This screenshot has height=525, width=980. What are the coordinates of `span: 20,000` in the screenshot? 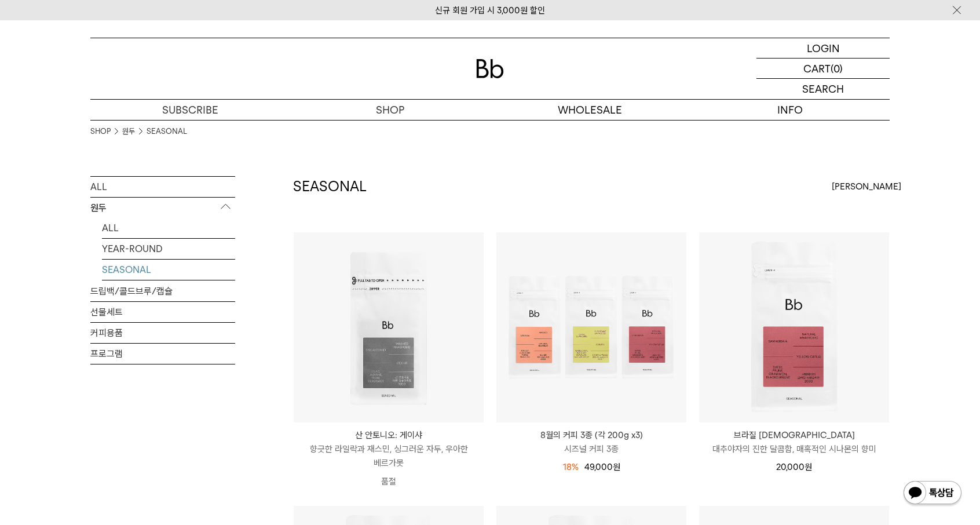 It's located at (795, 467).